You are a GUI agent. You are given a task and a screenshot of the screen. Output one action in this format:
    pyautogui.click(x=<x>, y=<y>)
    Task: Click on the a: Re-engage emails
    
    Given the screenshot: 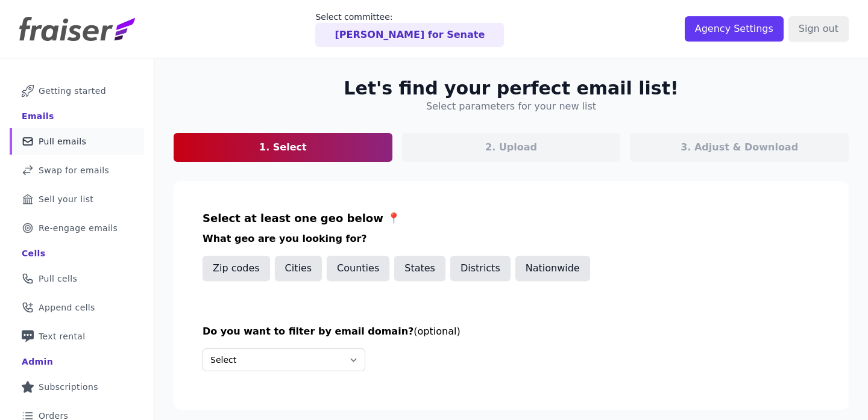 What is the action you would take?
    pyautogui.click(x=77, y=228)
    